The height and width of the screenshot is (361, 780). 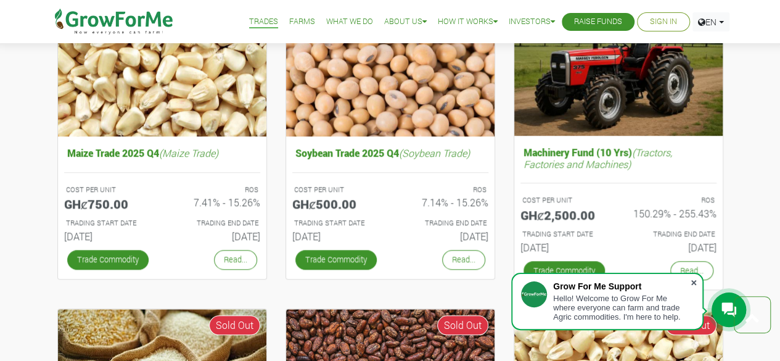 What do you see at coordinates (390, 152) in the screenshot?
I see `h5: Soybean Trade 2025 Q4` at bounding box center [390, 152].